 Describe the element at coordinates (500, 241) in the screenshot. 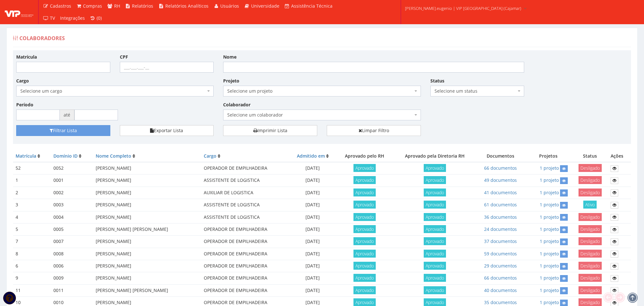

I see `a: 37 documentos` at that location.